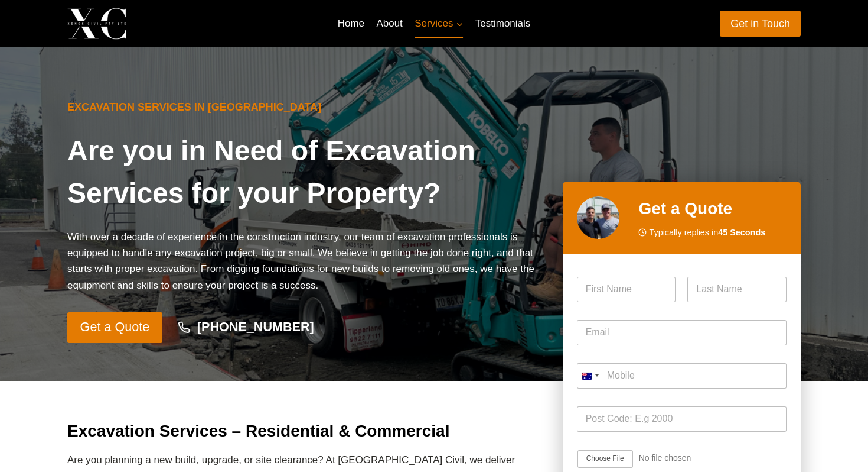 The image size is (868, 472). Describe the element at coordinates (682, 419) in the screenshot. I see `input: Post Code: E.g 2000` at that location.